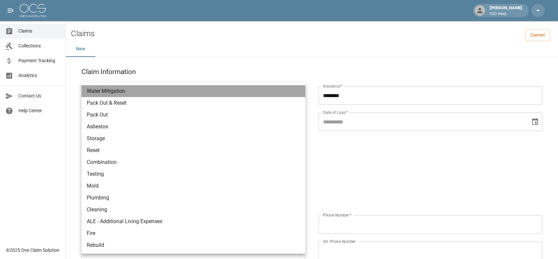 Image resolution: width=558 pixels, height=259 pixels. Describe the element at coordinates (193, 186) in the screenshot. I see `li: Mold` at that location.